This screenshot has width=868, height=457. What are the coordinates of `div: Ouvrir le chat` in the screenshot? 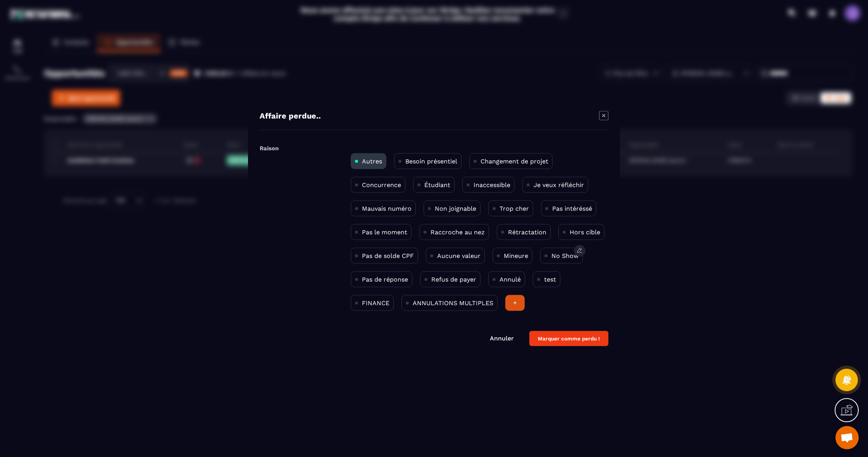 It's located at (847, 438).